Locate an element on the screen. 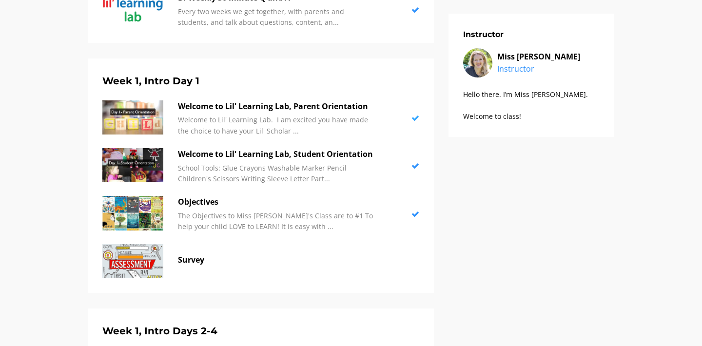 The width and height of the screenshot is (702, 346). img: pokPNjhbT4KuZXmZcO6I_062c1591375d357fdf5760d4ad37dc49449104ab.jpg is located at coordinates (133, 118).